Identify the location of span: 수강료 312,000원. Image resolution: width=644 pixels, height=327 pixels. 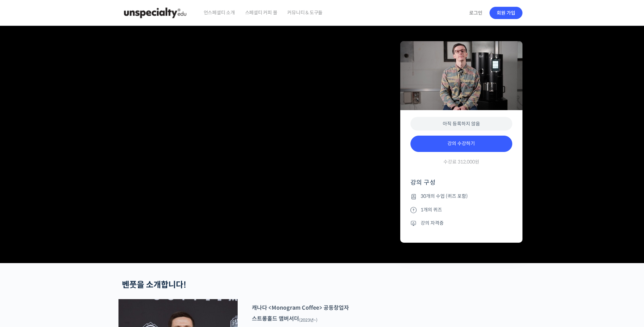
(461, 162).